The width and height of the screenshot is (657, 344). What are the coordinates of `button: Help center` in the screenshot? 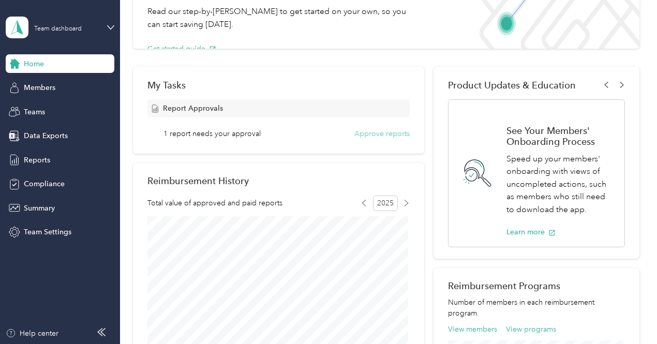 It's located at (32, 333).